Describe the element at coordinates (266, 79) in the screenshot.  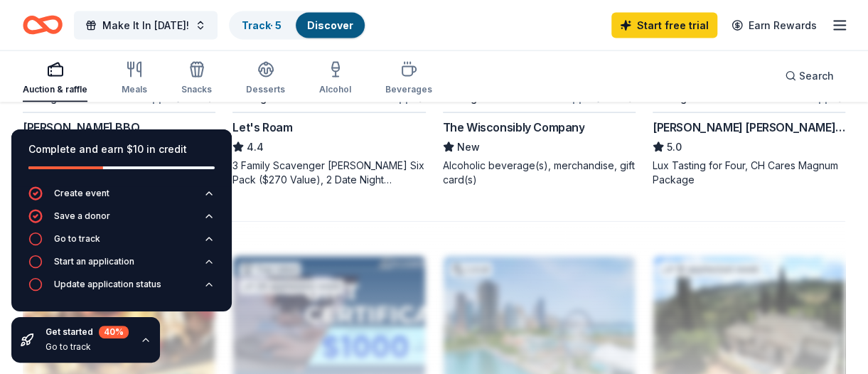
I see `button: Desserts` at that location.